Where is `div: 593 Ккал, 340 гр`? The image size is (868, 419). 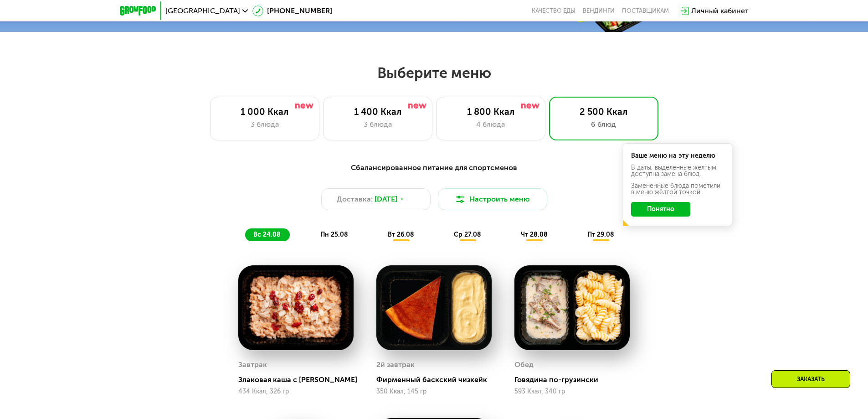 div: 593 Ккал, 340 гр is located at coordinates (572, 392).